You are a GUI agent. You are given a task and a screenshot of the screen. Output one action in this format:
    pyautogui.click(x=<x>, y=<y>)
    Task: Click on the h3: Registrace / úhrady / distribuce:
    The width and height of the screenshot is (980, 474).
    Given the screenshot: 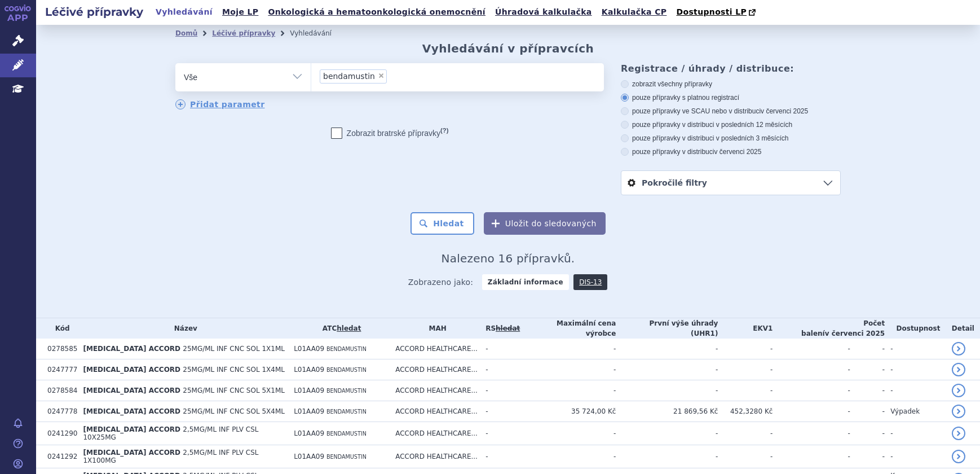 What is the action you would take?
    pyautogui.click(x=731, y=69)
    